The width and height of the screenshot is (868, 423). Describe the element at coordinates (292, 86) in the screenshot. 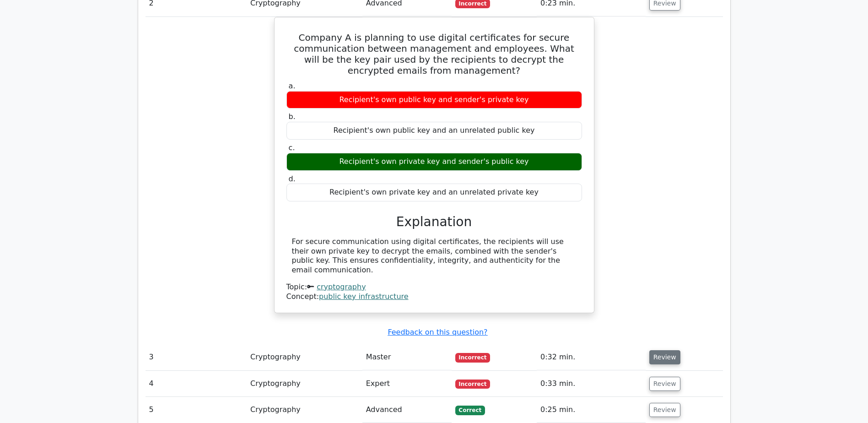

I see `span: a.` at that location.